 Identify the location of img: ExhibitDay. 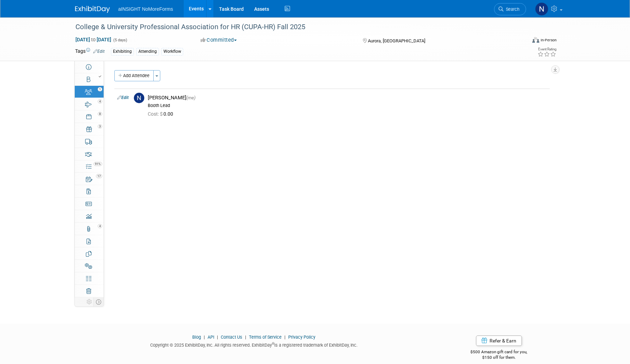
(92, 9).